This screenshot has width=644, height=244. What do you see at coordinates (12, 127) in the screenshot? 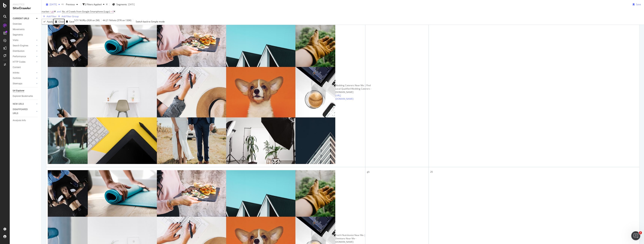
I see `span: Home` at bounding box center [12, 127].